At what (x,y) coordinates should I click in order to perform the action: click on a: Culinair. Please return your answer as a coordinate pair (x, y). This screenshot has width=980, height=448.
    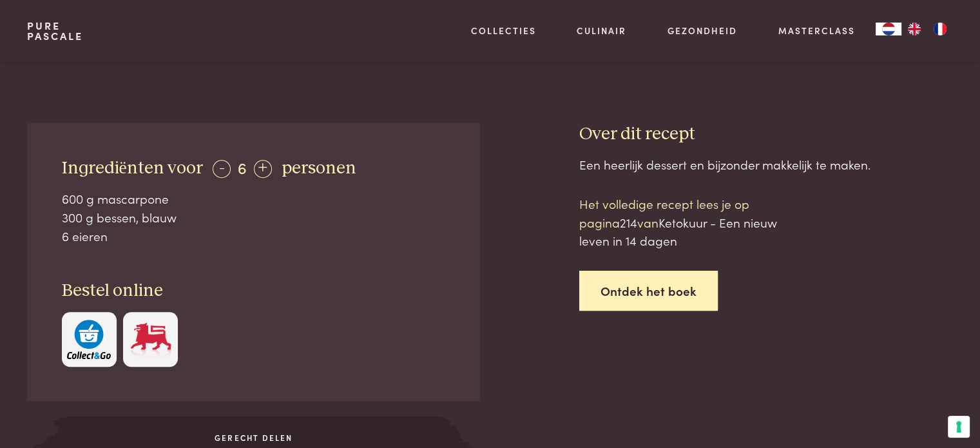
    Looking at the image, I should click on (602, 30).